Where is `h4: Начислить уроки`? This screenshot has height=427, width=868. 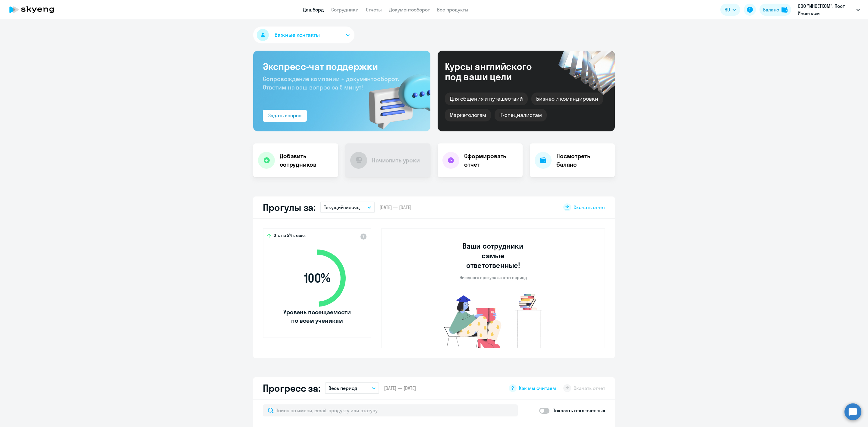
h4: Начислить уроки is located at coordinates (396, 160).